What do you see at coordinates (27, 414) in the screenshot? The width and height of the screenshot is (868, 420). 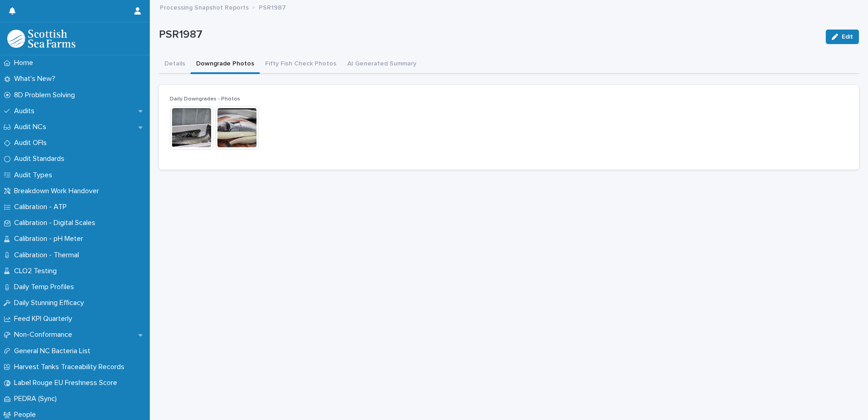 I see `p: People` at bounding box center [27, 414].